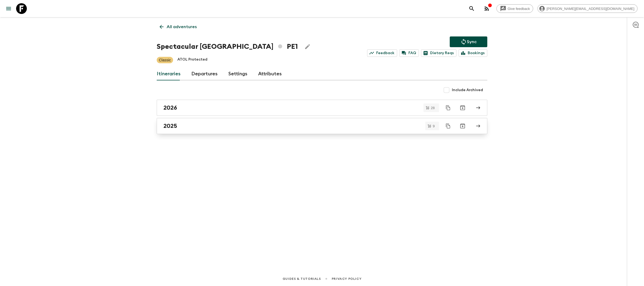 Image resolution: width=644 pixels, height=286 pixels. What do you see at coordinates (346, 279) in the screenshot?
I see `a: Privacy Policy` at bounding box center [346, 279].